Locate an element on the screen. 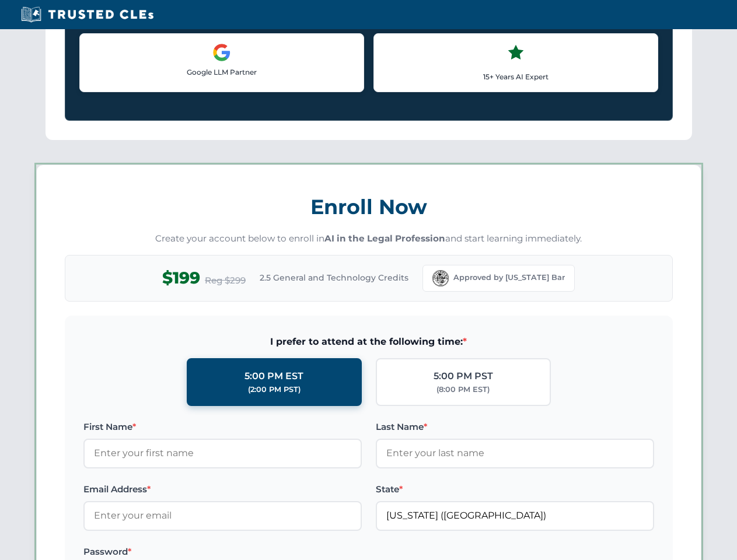 This screenshot has height=560, width=737. span: I prefer to attend at the following time: is located at coordinates (369, 341).